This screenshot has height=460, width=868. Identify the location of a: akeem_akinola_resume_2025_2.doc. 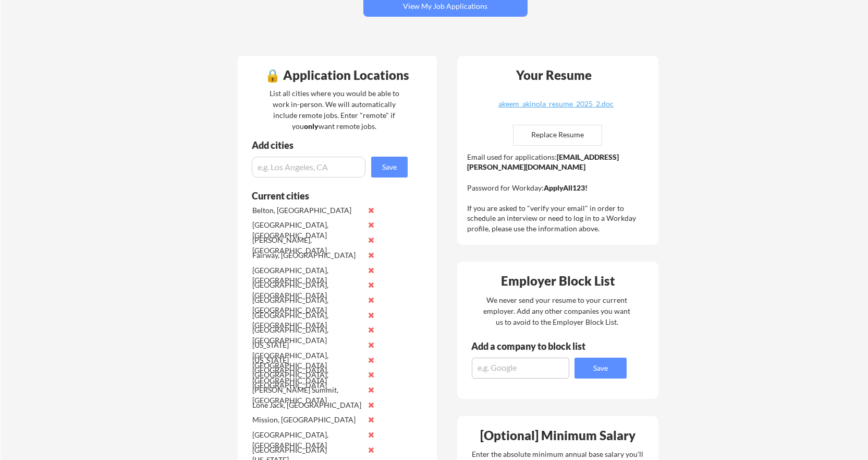
(556, 108).